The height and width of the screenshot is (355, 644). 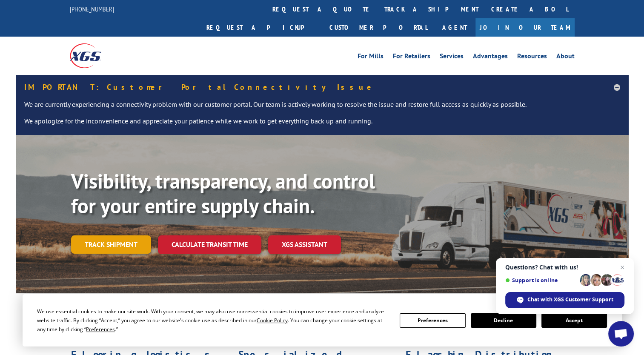 I want to click on a: For Retailers, so click(x=412, y=58).